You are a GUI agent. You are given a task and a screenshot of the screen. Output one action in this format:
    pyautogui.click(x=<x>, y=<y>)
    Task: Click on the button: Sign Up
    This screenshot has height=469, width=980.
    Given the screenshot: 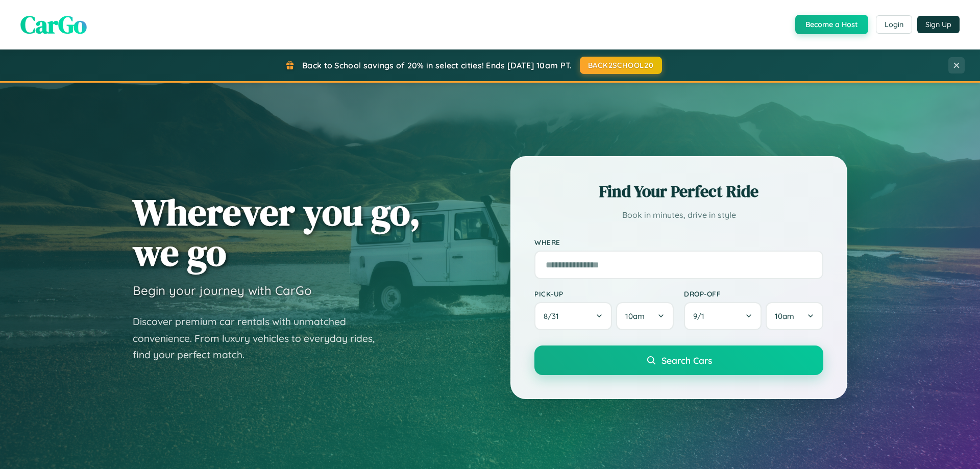 What is the action you would take?
    pyautogui.click(x=938, y=24)
    